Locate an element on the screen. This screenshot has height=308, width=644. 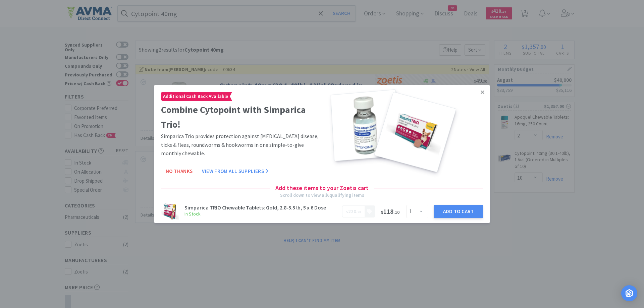
button: No Thanks is located at coordinates (179, 171).